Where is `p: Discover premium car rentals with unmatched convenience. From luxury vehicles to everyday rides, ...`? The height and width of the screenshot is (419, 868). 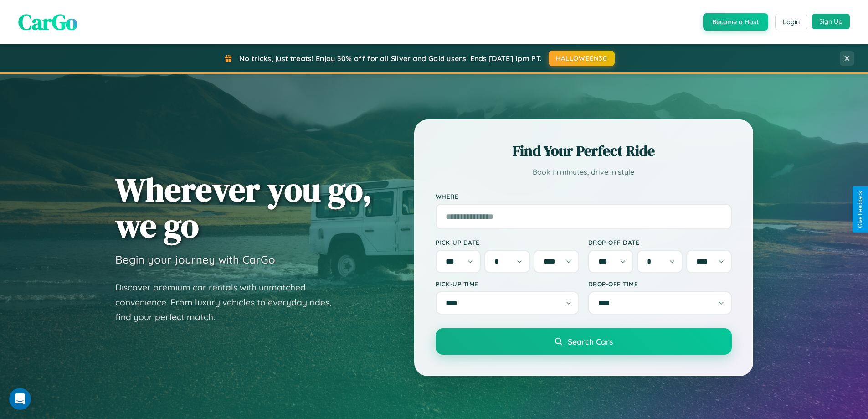
p: Discover premium car rentals with unmatched convenience. From luxury vehicles to everyday rides, ... is located at coordinates (229, 302).